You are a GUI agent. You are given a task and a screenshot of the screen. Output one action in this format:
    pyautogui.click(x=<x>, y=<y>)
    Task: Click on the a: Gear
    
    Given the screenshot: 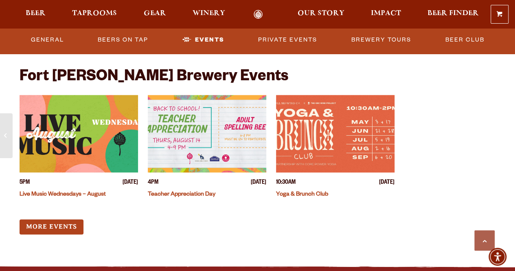 What is the action you would take?
    pyautogui.click(x=155, y=14)
    